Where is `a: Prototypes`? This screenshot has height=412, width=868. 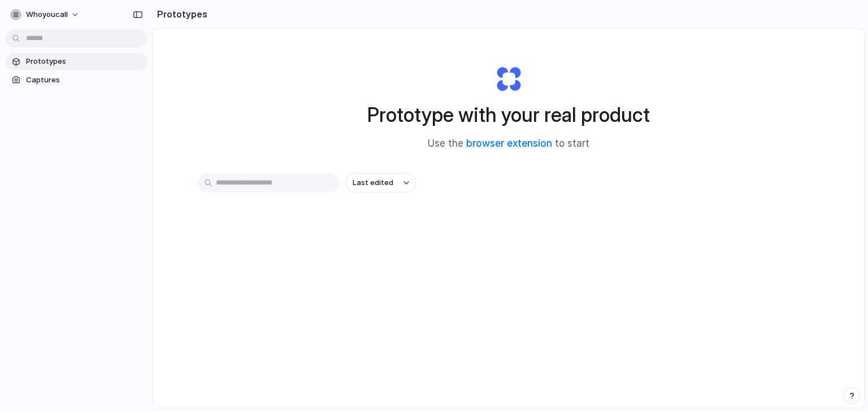
a: Prototypes is located at coordinates (76, 61).